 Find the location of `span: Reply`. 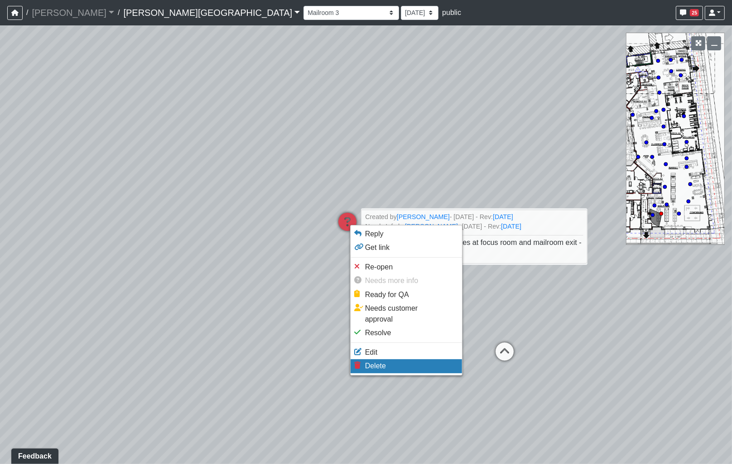

span: Reply is located at coordinates (374, 233).